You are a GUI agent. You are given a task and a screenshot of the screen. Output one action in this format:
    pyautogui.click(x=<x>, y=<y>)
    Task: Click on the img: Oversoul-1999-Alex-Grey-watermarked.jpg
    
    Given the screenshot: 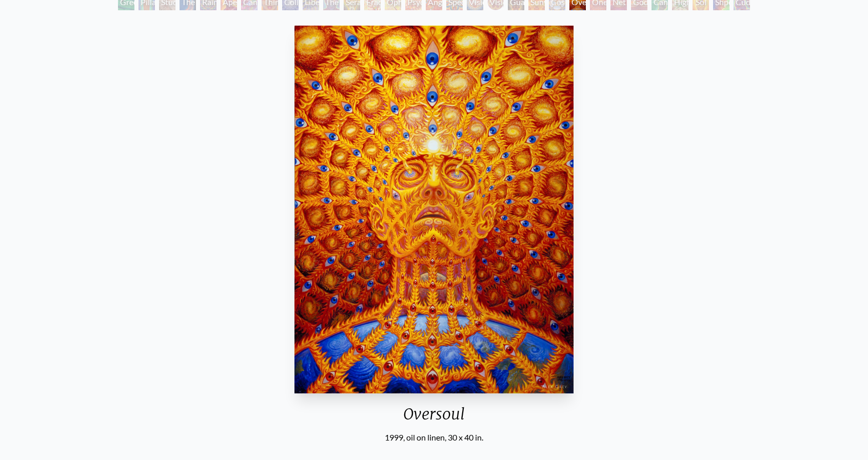 What is the action you would take?
    pyautogui.click(x=434, y=210)
    